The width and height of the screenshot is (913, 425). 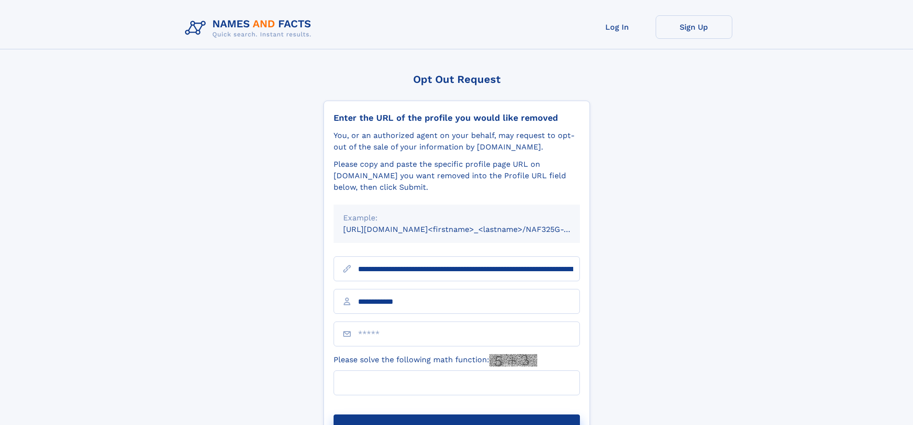 What do you see at coordinates (694, 27) in the screenshot?
I see `a: Sign Up` at bounding box center [694, 27].